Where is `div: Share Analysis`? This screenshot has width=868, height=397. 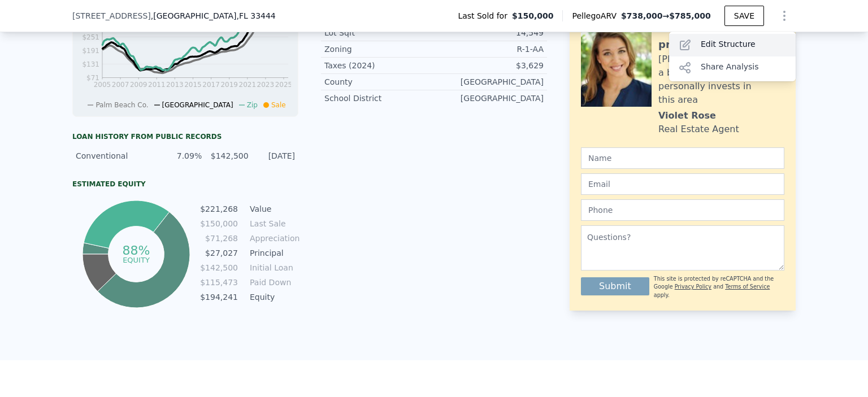 div: Share Analysis is located at coordinates (733, 68).